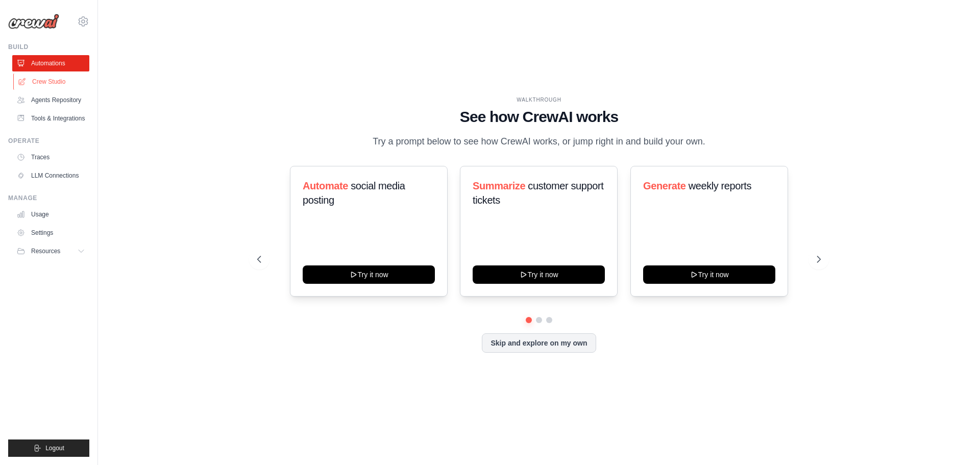 The width and height of the screenshot is (980, 465). What do you see at coordinates (52, 82) in the screenshot?
I see `a: Crew Studio` at bounding box center [52, 82].